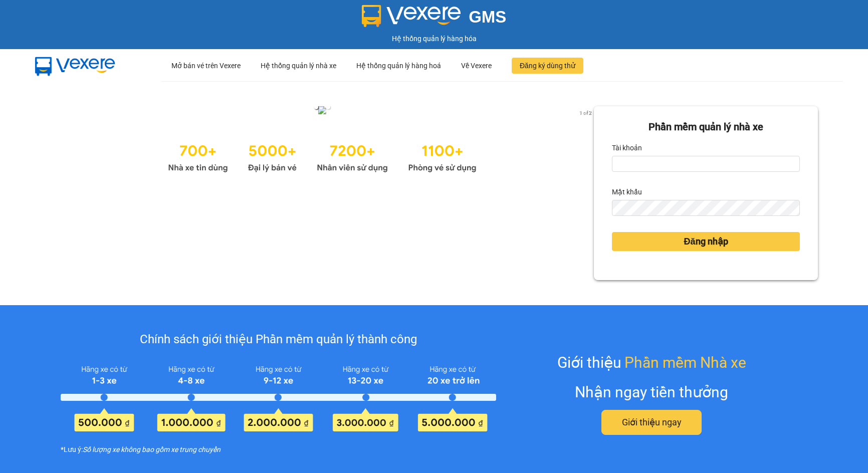  I want to click on span: Đăng nhập, so click(706, 242).